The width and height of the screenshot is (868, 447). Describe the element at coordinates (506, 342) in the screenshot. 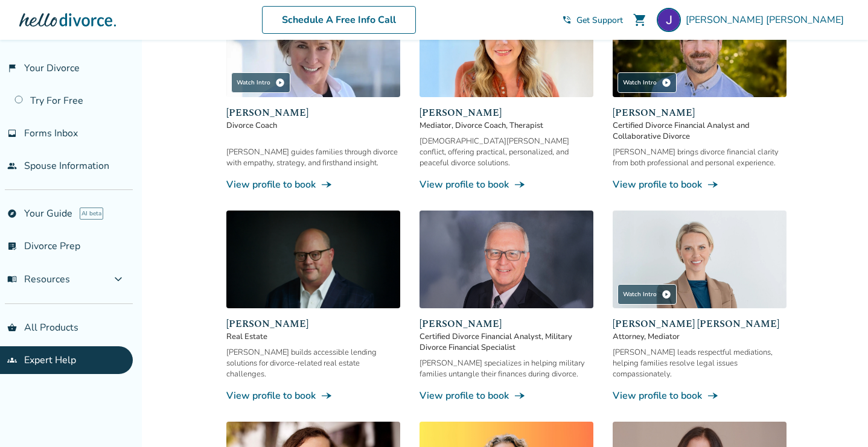

I see `span: Certified Divorce Financial Analyst, Military Divorce Financial Specialist` at that location.